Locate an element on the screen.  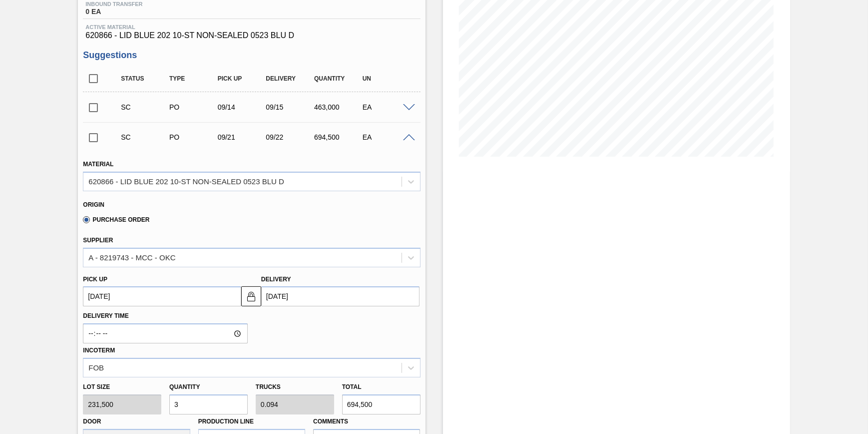
label: Origin is located at coordinates (94, 205).